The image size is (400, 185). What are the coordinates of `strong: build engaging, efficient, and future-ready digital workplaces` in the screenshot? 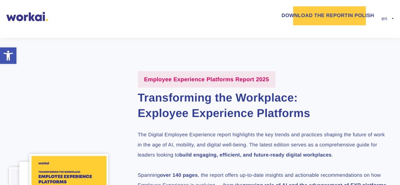 It's located at (255, 155).